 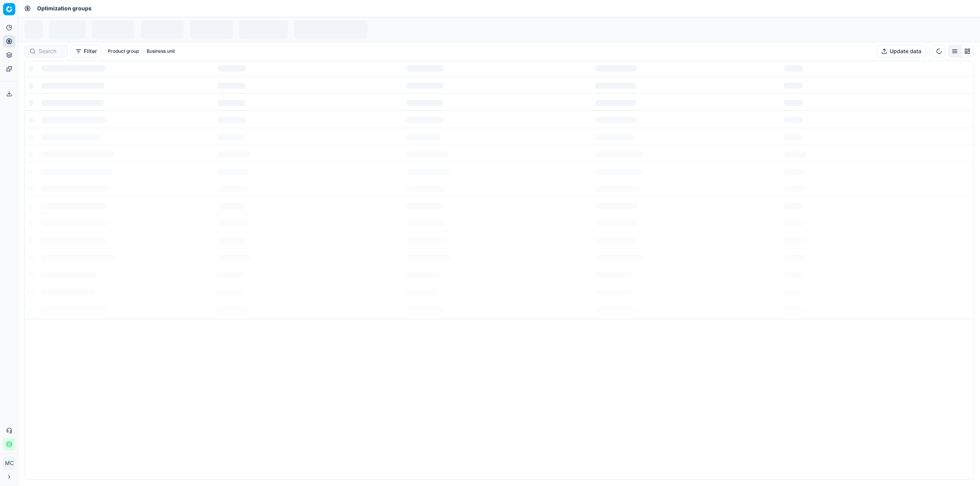 I want to click on button: Business unit, so click(x=160, y=51).